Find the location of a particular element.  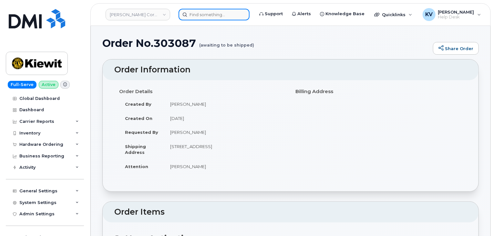

h2: Order Items is located at coordinates (291, 212).